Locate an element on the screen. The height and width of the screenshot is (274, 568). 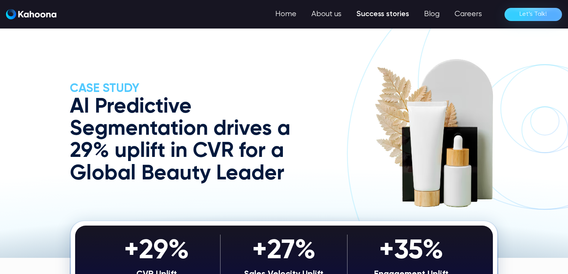
a: Home is located at coordinates (286, 14).